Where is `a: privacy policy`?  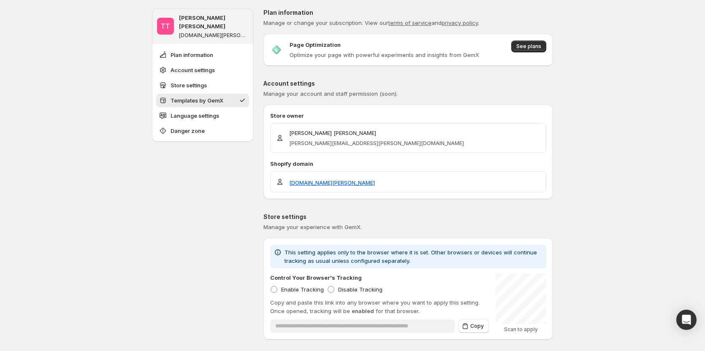
a: privacy policy is located at coordinates (460, 23).